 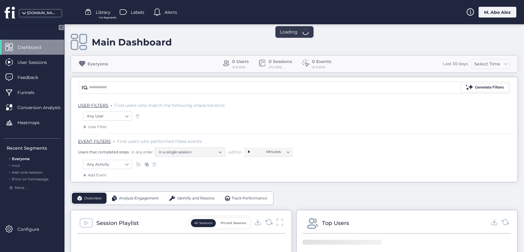 What do you see at coordinates (107, 116) in the screenshot?
I see `nz-select-item: Any User` at bounding box center [107, 116].